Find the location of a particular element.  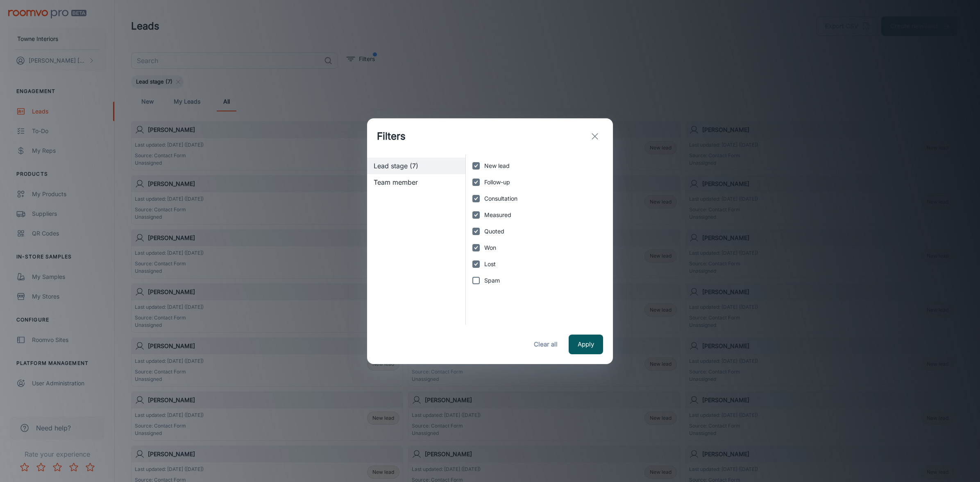

div: Team member is located at coordinates (416, 182).